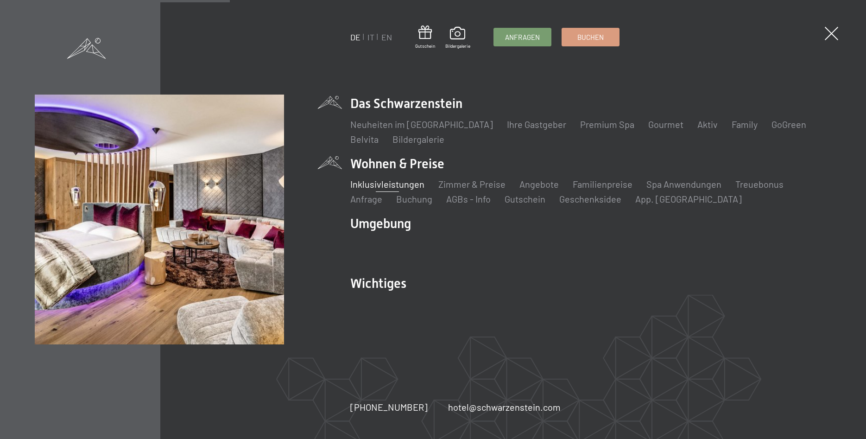 Image resolution: width=866 pixels, height=439 pixels. Describe the element at coordinates (364, 139) in the screenshot. I see `a: Belvita` at that location.